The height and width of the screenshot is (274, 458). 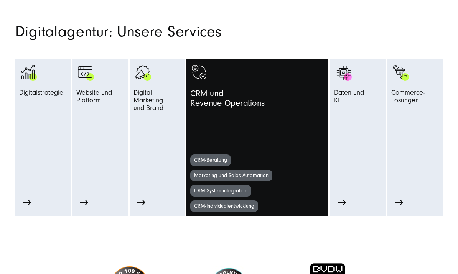 What do you see at coordinates (257, 109) in the screenshot?
I see `a: Symbol mit einem Haken und einem Dollarzeichen. monetization-approve-business-products_white CRM ...` at bounding box center [257, 109].